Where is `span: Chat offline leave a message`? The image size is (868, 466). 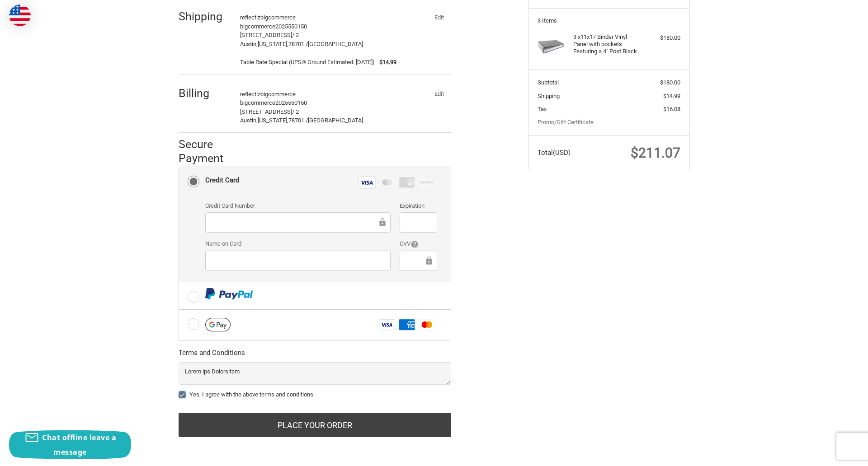 span: Chat offline leave a message is located at coordinates (79, 445).